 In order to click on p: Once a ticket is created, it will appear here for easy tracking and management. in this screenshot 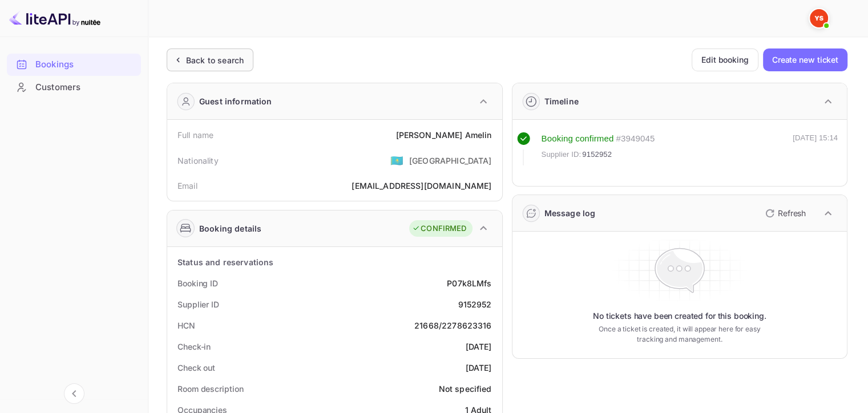, I will do `click(680, 334)`.